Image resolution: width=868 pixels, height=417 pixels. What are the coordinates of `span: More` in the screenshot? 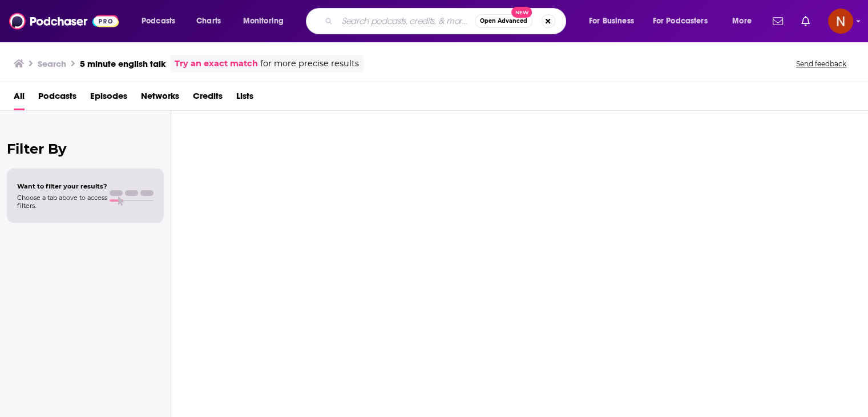 It's located at (742, 21).